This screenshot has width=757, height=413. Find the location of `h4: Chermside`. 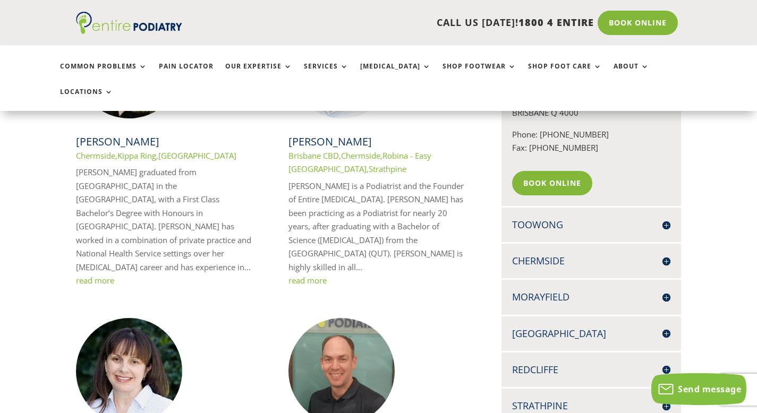

h4: Chermside is located at coordinates (591, 261).